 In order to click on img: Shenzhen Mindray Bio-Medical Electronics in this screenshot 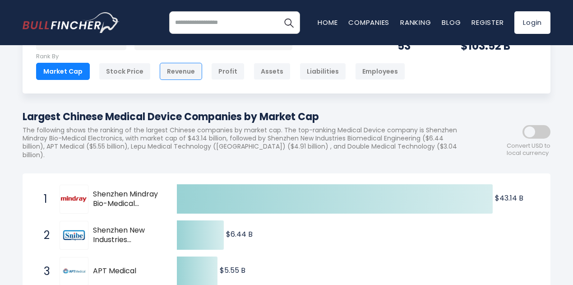, I will do `click(74, 199)`.